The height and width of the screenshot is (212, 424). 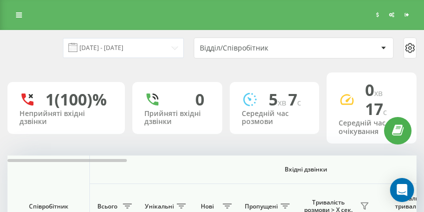 What do you see at coordinates (259, 48) in the screenshot?
I see `div: Відділ/Співробітник` at bounding box center [259, 48].